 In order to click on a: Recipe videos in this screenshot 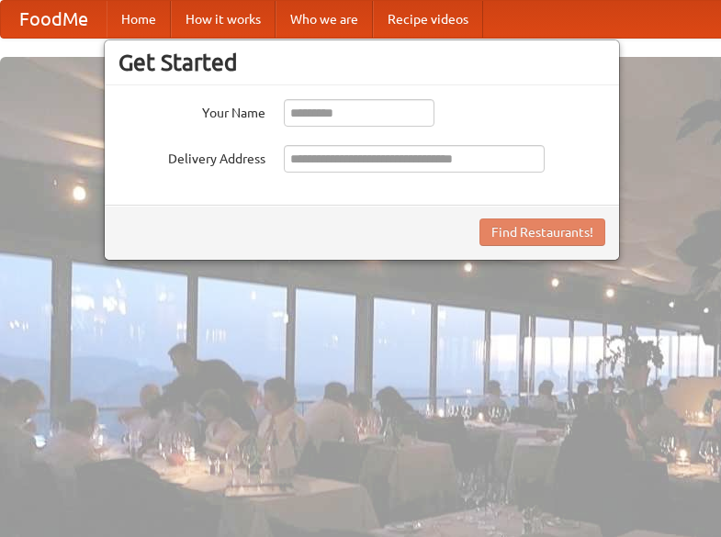, I will do `click(428, 19)`.